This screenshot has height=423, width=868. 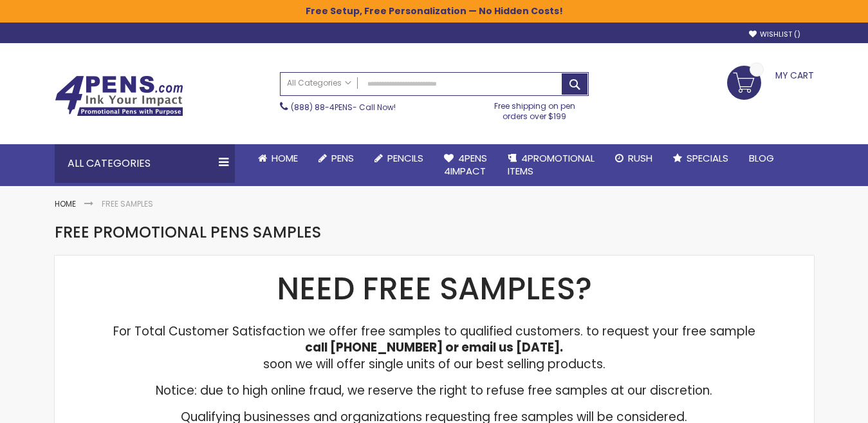 I want to click on a: 4PROMOTIONALITEMS, so click(x=550, y=165).